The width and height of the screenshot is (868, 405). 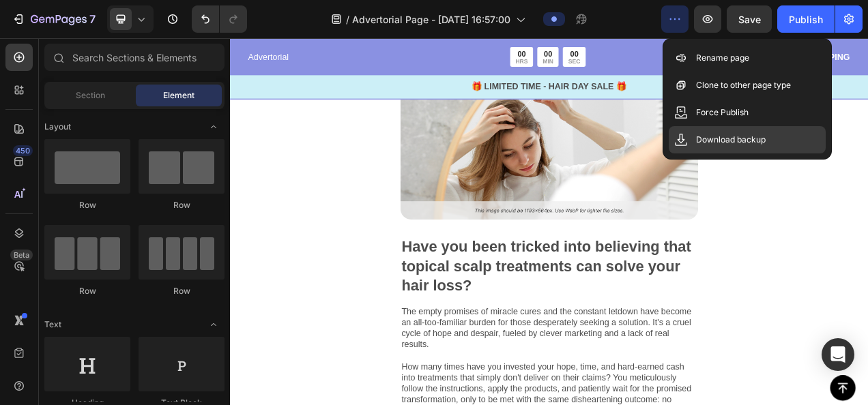 What do you see at coordinates (374, 29) in the screenshot?
I see `p: HRS` at bounding box center [374, 29].